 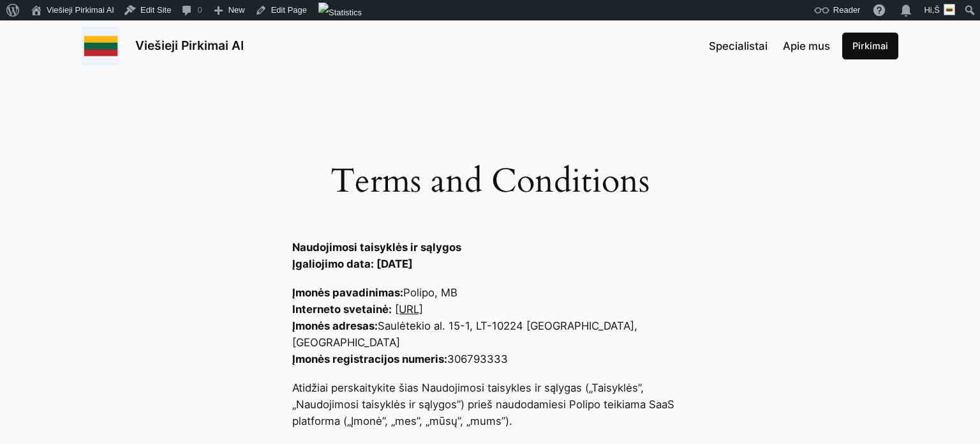 What do you see at coordinates (807, 46) in the screenshot?
I see `a: Apie mus` at bounding box center [807, 46].